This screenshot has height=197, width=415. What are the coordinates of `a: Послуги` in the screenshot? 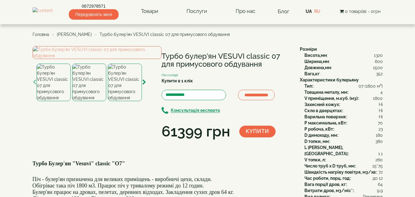 It's located at (197, 11).